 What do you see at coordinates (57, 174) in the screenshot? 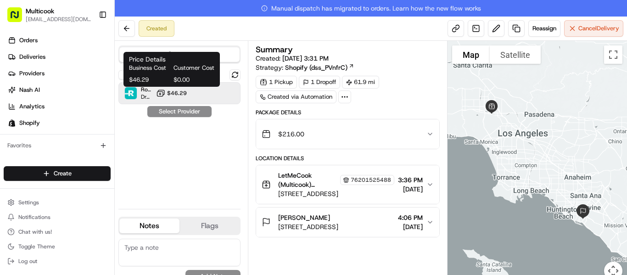
I see `button: Create` at bounding box center [57, 174].